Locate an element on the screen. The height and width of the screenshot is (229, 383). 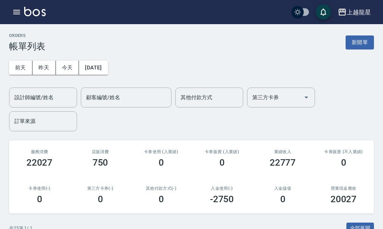
h2: ORDERS is located at coordinates (27, 35).